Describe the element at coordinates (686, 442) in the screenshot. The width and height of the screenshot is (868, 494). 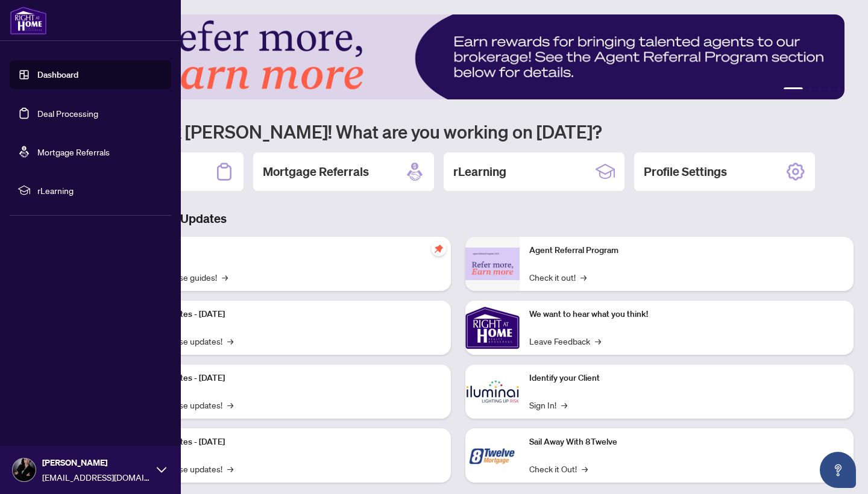
I see `p: Sail Away With 8Twelve` at that location.